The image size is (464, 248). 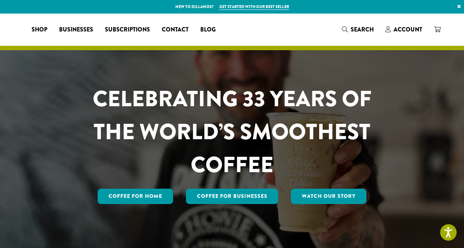 I want to click on span: Search, so click(x=362, y=29).